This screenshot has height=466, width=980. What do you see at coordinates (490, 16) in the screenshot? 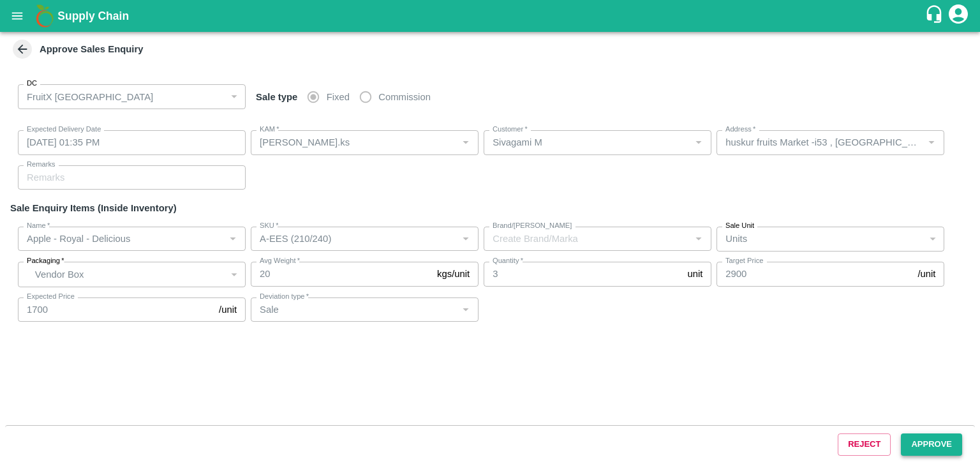
I see `a: Supply Chain` at bounding box center [490, 16].